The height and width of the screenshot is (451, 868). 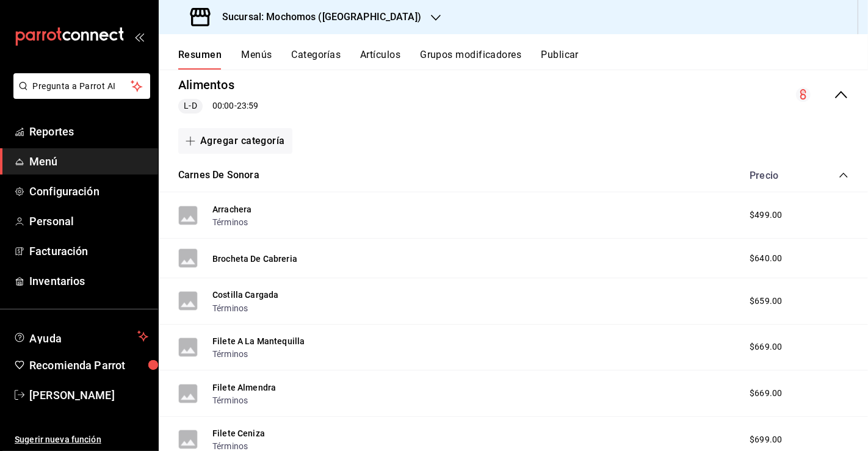 What do you see at coordinates (765, 258) in the screenshot?
I see `span: $640.00` at bounding box center [765, 258].